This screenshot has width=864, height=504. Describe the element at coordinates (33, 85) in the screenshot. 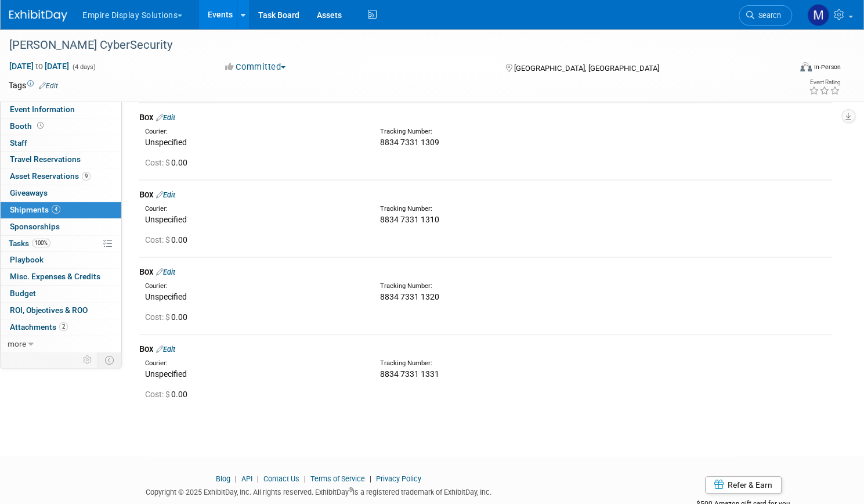

I see `td: Tags` at that location.